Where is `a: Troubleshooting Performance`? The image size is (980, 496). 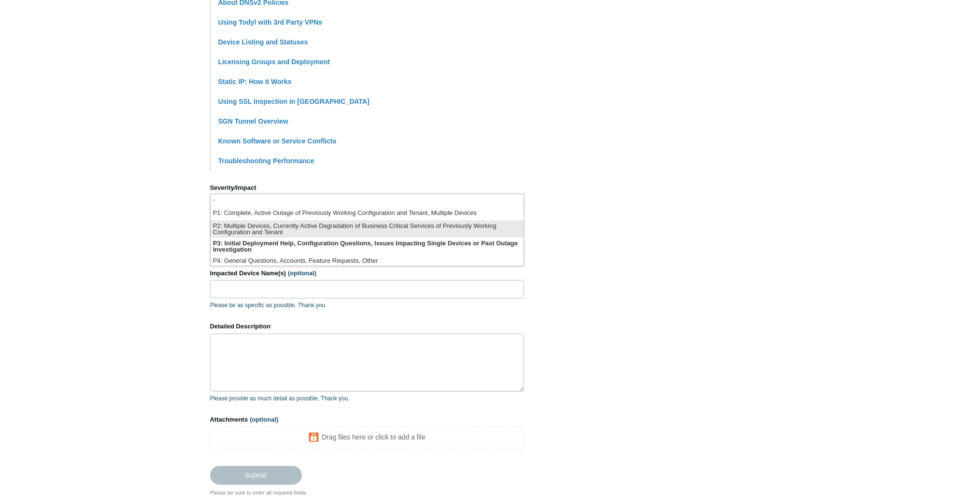 a: Troubleshooting Performance is located at coordinates (266, 161).